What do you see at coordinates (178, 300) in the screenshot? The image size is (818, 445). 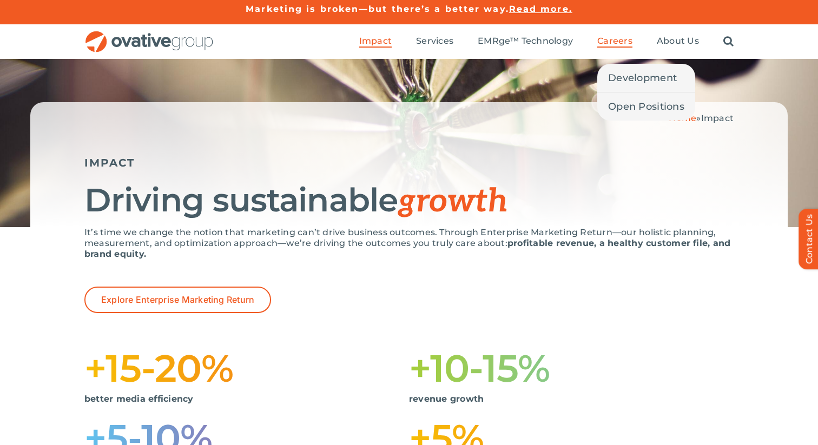 I see `a: Explore Enterprise Marketing Return` at bounding box center [178, 300].